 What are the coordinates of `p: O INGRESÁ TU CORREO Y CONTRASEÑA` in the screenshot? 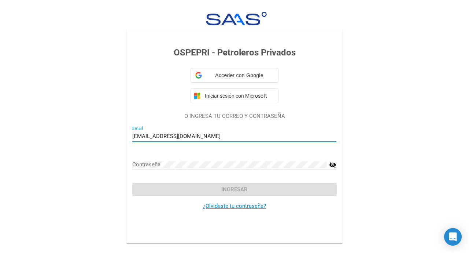 It's located at (234, 116).